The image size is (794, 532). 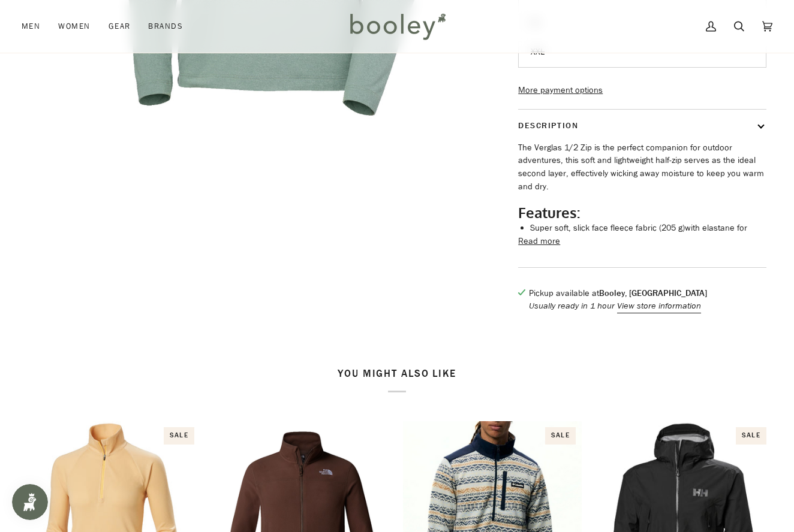 I want to click on span: 205 g), so click(x=673, y=227).